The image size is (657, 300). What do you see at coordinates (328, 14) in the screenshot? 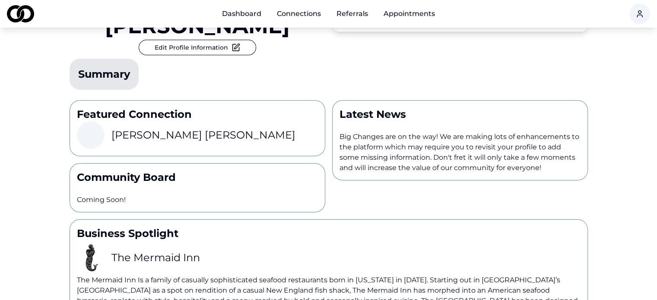
I see `nav: Main` at bounding box center [328, 14].